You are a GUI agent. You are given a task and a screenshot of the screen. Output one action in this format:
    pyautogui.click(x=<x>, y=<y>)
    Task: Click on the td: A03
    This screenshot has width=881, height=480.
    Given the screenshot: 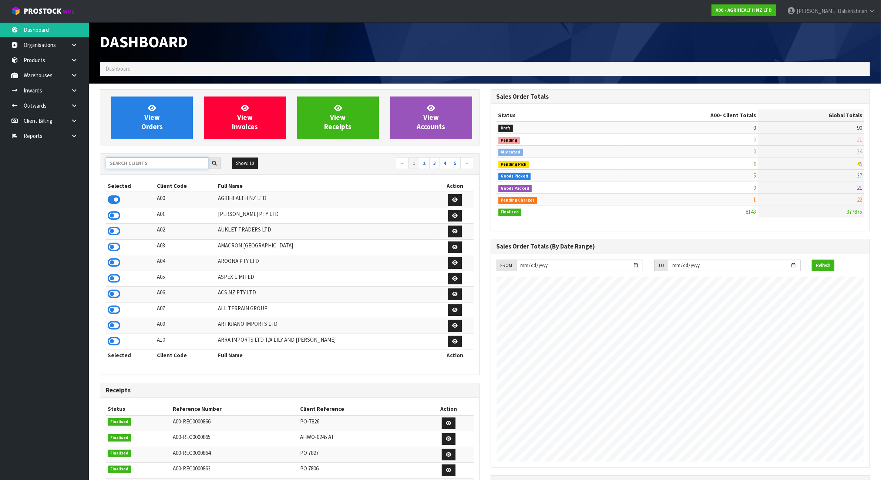 What is the action you would take?
    pyautogui.click(x=185, y=247)
    